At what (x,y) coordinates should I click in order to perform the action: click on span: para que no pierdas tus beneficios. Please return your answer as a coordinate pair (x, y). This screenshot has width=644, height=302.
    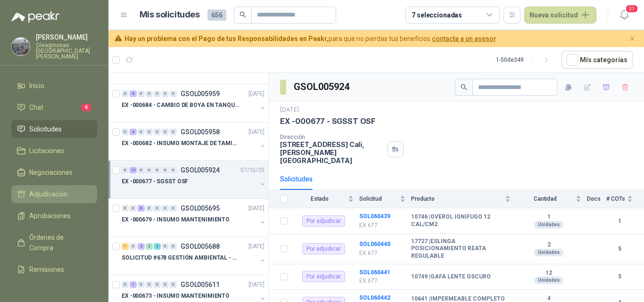
    Looking at the image, I should click on (310, 38).